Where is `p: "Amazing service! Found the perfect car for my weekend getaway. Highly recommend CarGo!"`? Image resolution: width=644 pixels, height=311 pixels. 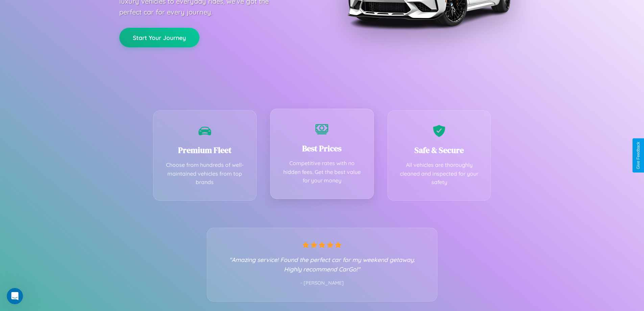
p: "Amazing service! Found the perfect car for my weekend getaway. Highly recommend CarGo!" is located at coordinates (322, 264).